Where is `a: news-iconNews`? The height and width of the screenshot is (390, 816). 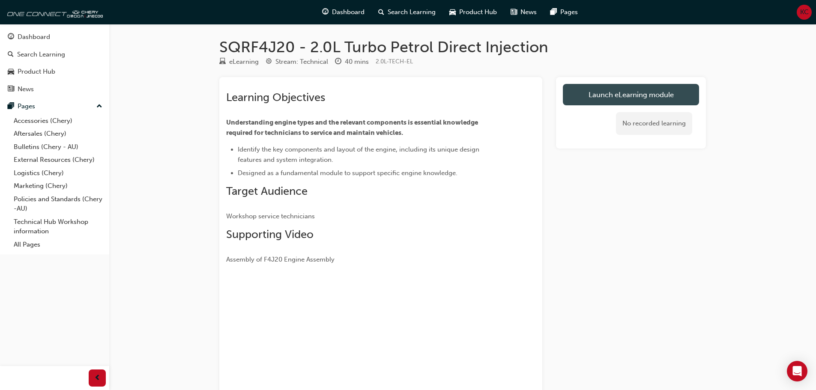 a: news-iconNews is located at coordinates (524, 12).